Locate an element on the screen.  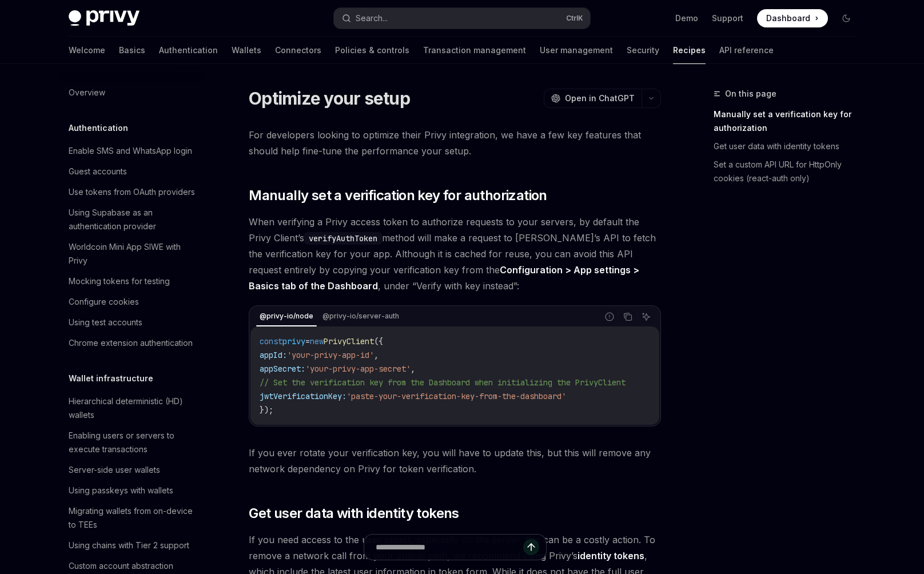
a: API reference is located at coordinates (746, 51).